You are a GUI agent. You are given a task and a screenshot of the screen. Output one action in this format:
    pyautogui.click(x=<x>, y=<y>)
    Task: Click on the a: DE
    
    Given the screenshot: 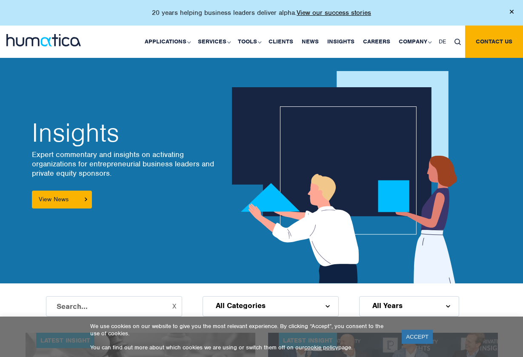 What is the action you would take?
    pyautogui.click(x=442, y=42)
    